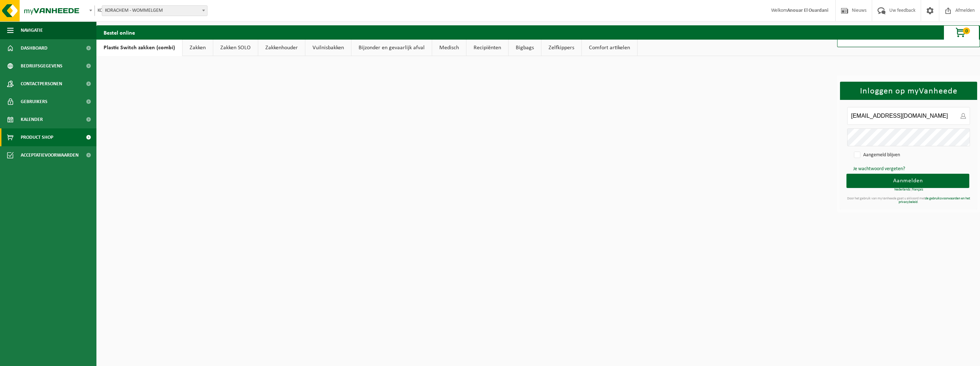 The image size is (980, 366). I want to click on a: Recipiënten, so click(487, 48).